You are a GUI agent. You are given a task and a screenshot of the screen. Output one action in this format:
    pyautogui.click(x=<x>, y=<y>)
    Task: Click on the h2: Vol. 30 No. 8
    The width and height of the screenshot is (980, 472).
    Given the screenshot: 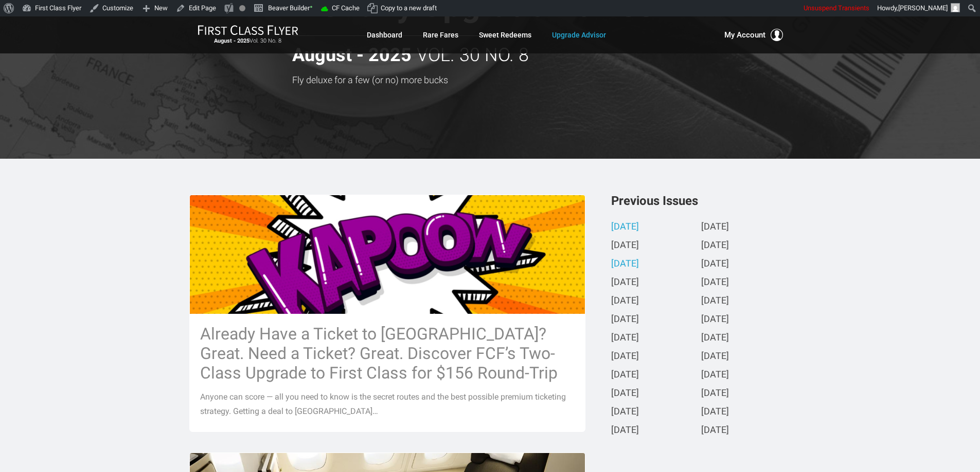 What is the action you would take?
    pyautogui.click(x=410, y=50)
    